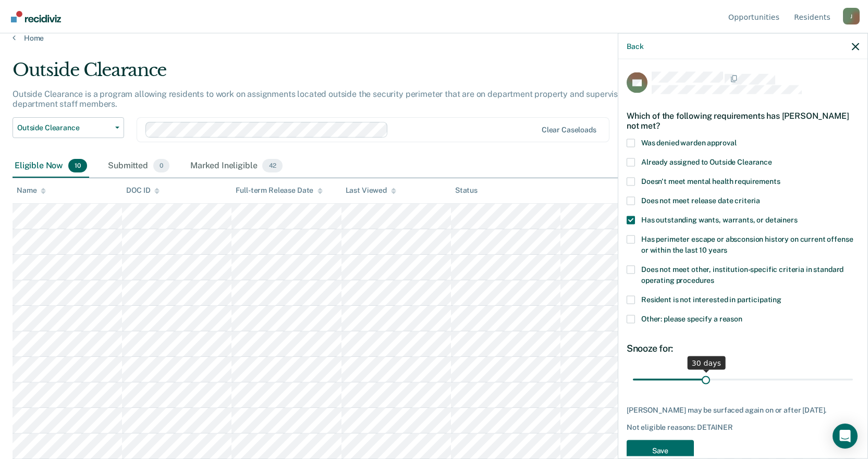 The width and height of the screenshot is (868, 459). I want to click on div: Not eligible reasons: DETAINER, so click(743, 427).